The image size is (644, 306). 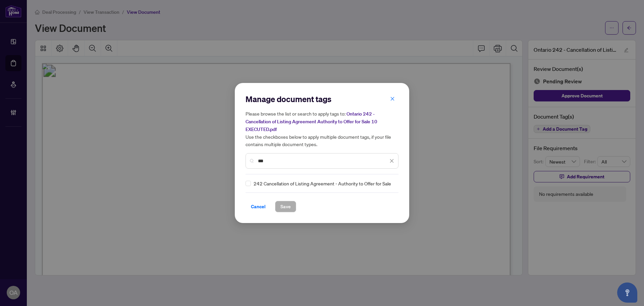 I want to click on button: Open asap, so click(x=628, y=293).